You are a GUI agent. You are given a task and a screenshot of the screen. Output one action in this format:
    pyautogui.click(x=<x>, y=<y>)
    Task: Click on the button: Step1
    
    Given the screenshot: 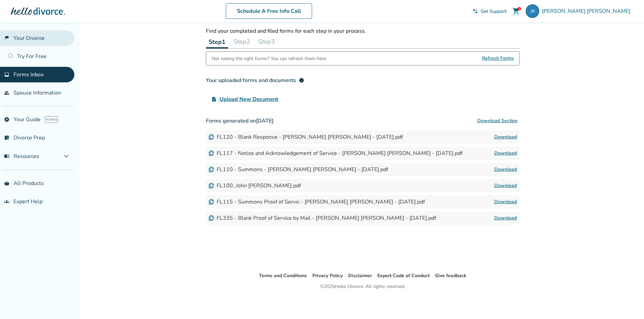 What is the action you would take?
    pyautogui.click(x=217, y=41)
    